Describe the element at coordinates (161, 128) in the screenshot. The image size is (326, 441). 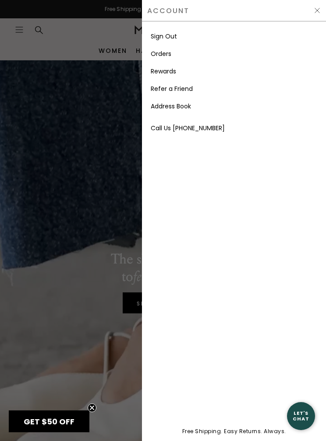
I see `span: Call Us` at that location.